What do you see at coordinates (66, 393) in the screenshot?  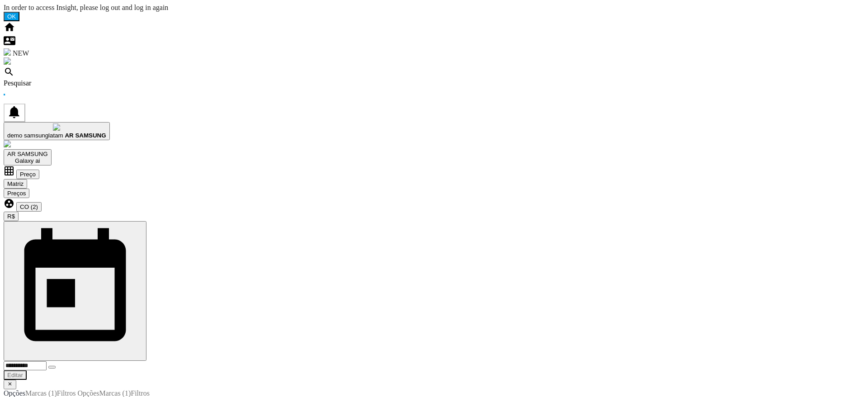 I see `md-tab-item: Filtros` at bounding box center [66, 393].